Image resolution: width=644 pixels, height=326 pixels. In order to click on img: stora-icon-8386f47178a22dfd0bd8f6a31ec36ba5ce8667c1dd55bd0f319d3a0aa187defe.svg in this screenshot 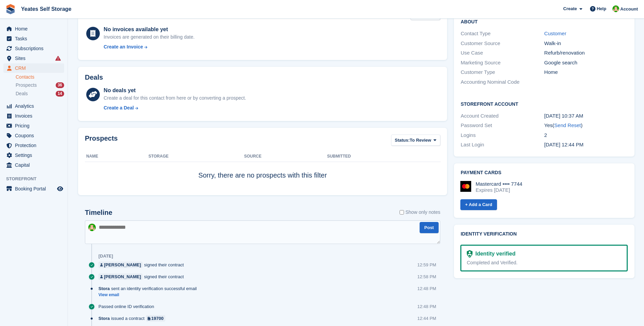, I will do `click(10, 9)`.